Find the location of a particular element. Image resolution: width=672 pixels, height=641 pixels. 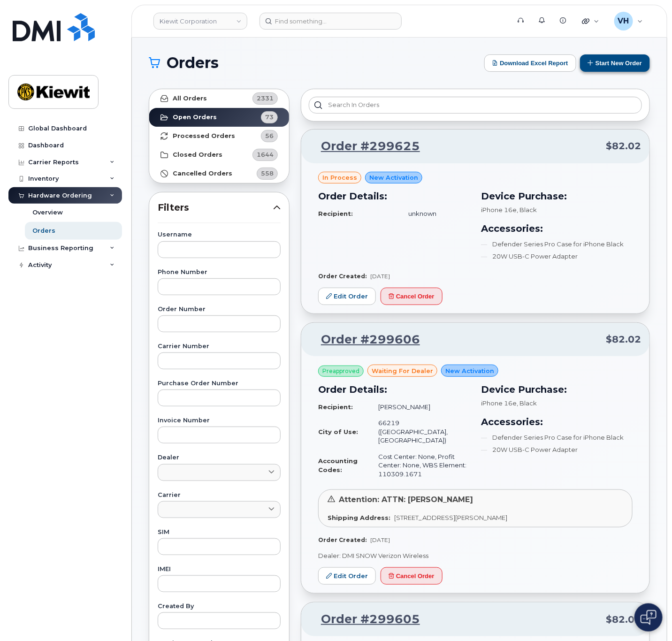

label: Carrier Number is located at coordinates (219, 346).